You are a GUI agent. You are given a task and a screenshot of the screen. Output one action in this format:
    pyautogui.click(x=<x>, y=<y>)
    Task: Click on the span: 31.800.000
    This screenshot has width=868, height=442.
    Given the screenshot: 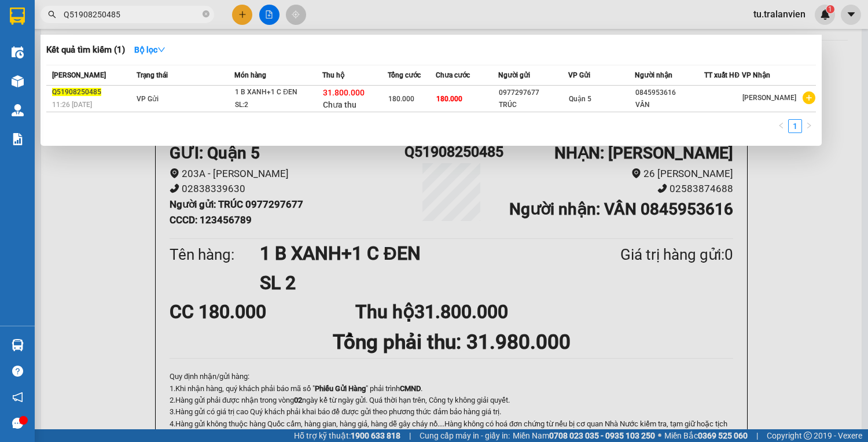 What is the action you would take?
    pyautogui.click(x=343, y=92)
    